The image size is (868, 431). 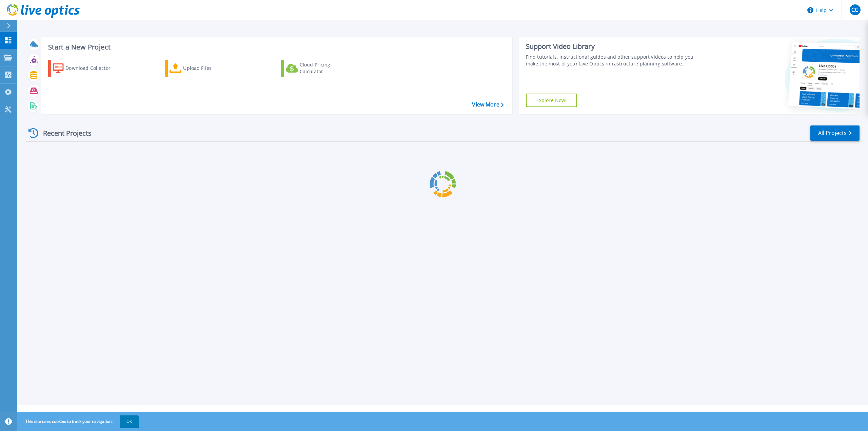 What do you see at coordinates (319, 68) in the screenshot?
I see `a: Cloud Pricing Calculator` at bounding box center [319, 68].